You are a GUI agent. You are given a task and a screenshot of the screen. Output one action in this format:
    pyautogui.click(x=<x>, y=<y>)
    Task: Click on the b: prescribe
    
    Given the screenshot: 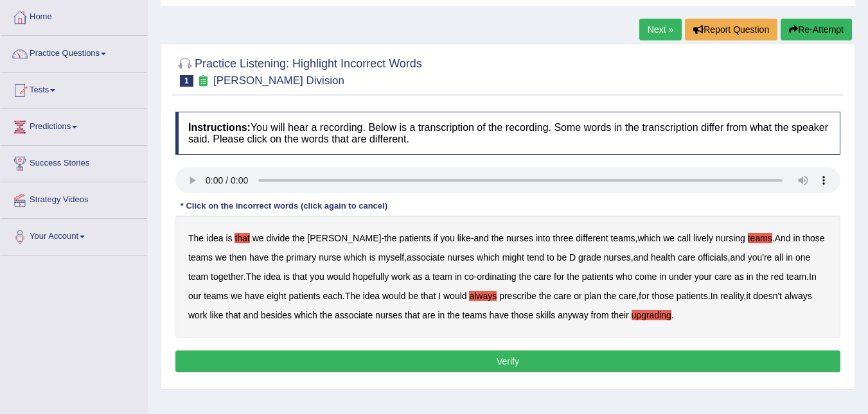 What is the action you would take?
    pyautogui.click(x=518, y=296)
    